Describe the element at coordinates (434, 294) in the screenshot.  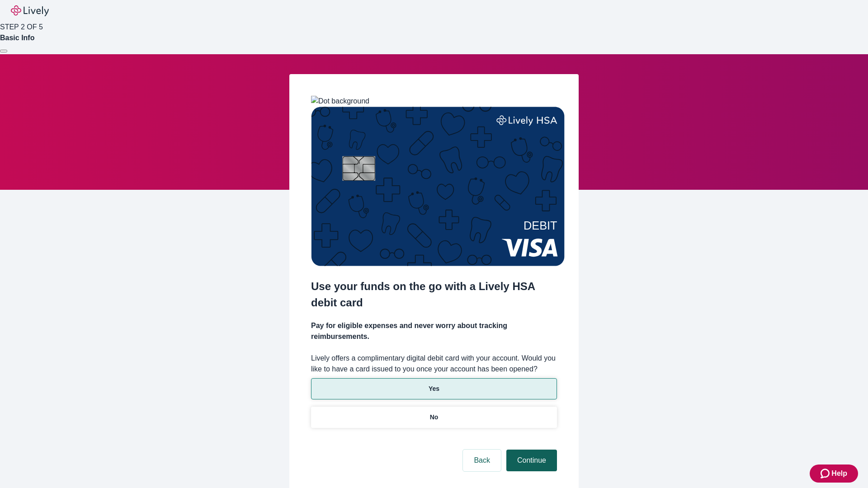
I see `h2: Use your funds on the go with a Lively HSA debit card` at that location.